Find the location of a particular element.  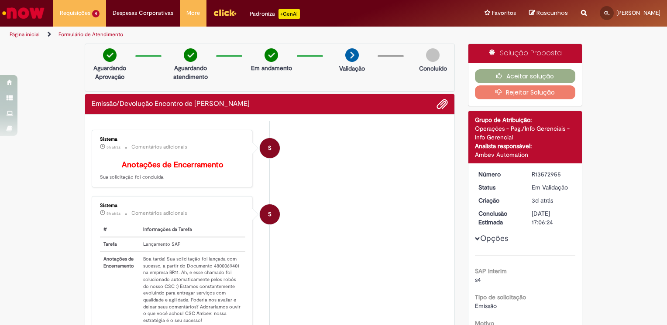

div: Operações - Pag./Info Gerenciais - Info Gerencial is located at coordinates (525, 133).